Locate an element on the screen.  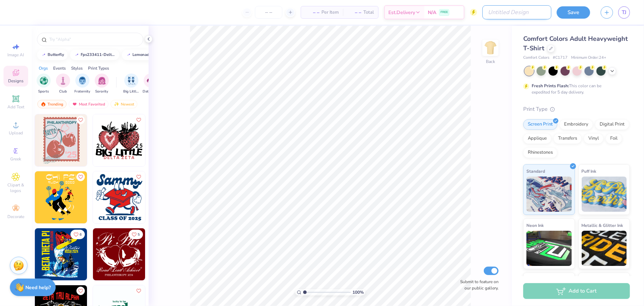
div: This color can be expedited for 5 day delivery. is located at coordinates (575, 89).